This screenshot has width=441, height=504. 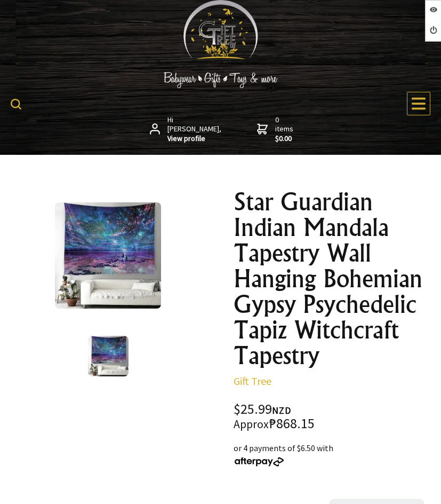 I want to click on img: Afterpay, so click(x=259, y=462).